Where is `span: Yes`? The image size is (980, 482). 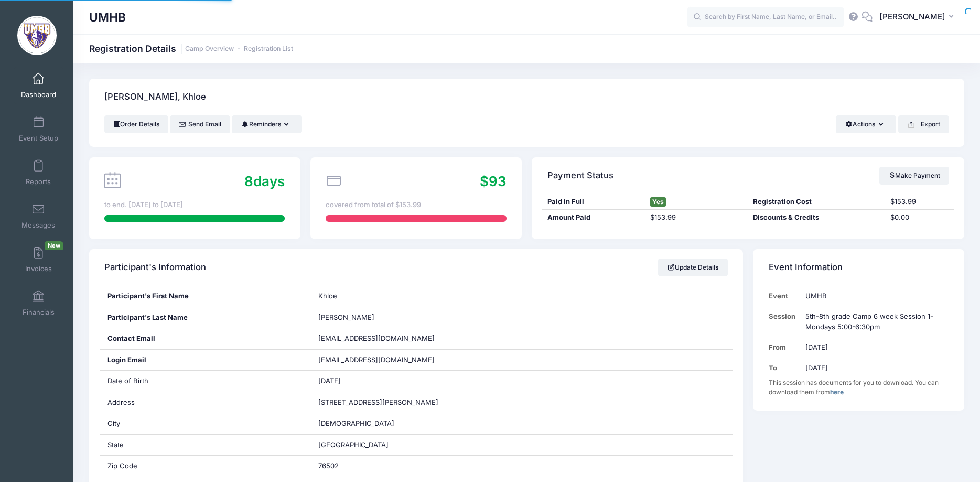
span: Yes is located at coordinates (658, 202).